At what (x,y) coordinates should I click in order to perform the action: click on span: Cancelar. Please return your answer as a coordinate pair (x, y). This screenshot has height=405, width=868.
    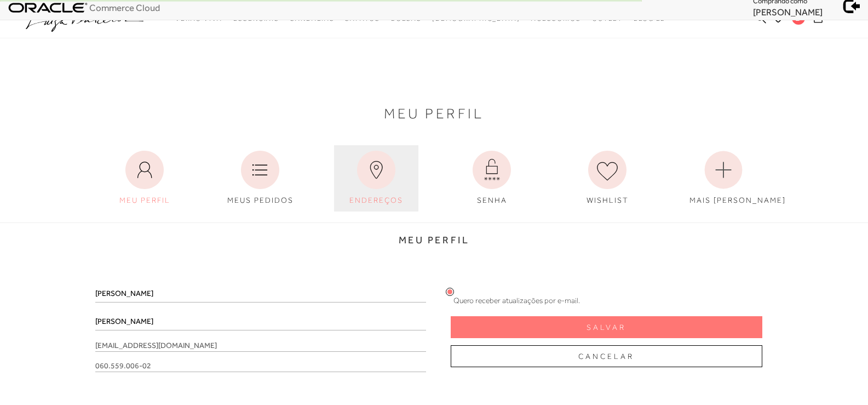
    Looking at the image, I should click on (607, 357).